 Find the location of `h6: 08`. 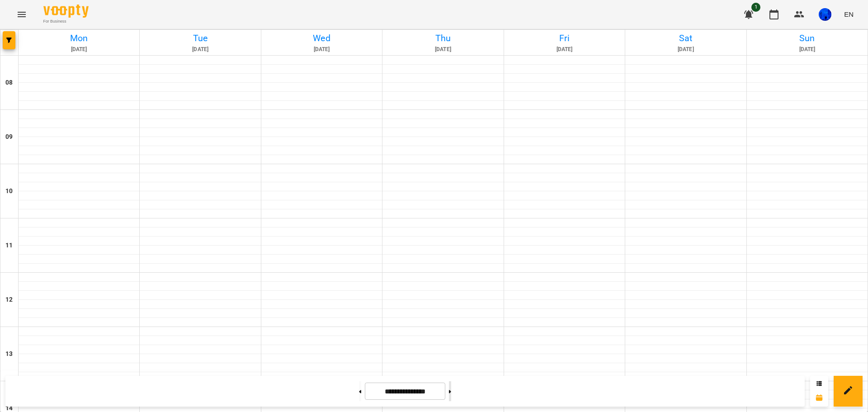

h6: 08 is located at coordinates (9, 83).